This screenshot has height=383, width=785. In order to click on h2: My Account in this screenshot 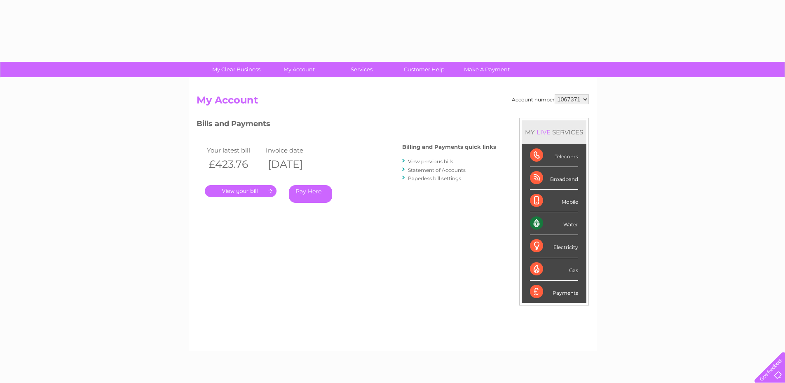, I will do `click(393, 102)`.